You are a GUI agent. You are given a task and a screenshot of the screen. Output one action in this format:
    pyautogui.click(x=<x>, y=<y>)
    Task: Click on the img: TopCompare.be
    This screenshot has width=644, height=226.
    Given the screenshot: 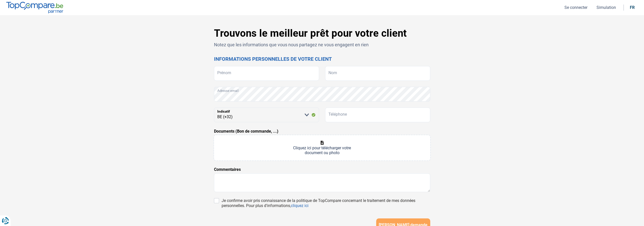 What is the action you would take?
    pyautogui.click(x=35, y=7)
    